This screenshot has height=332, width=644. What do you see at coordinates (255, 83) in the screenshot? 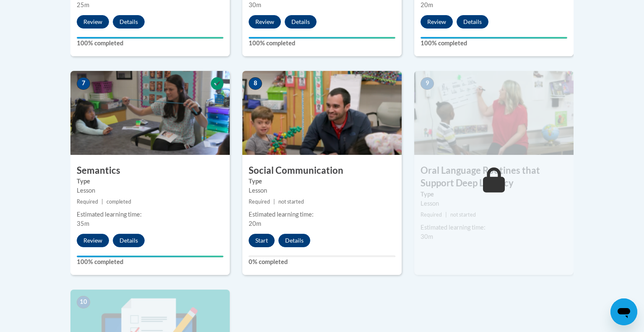
I see `span: 8` at bounding box center [255, 83].